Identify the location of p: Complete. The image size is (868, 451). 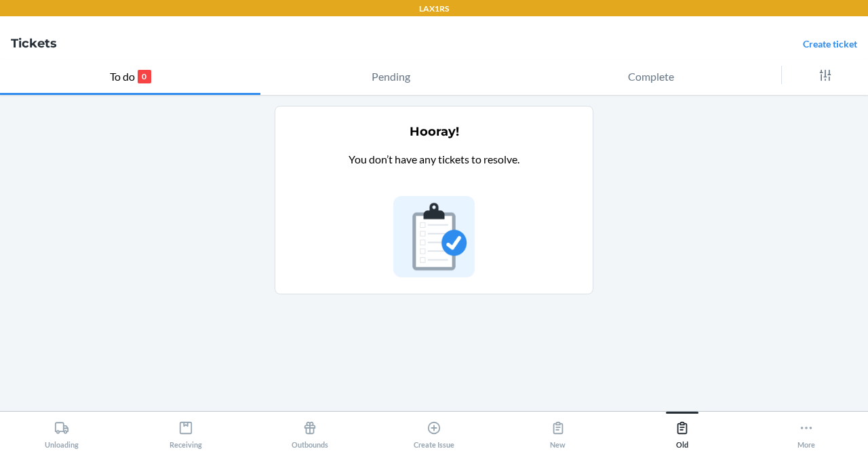
(651, 77).